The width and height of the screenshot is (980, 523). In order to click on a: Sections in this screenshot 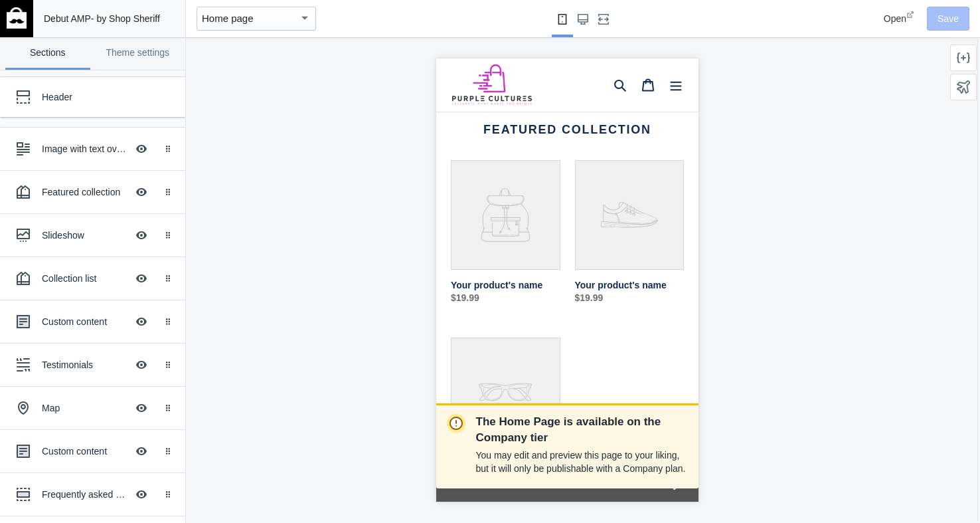, I will do `click(48, 53)`.